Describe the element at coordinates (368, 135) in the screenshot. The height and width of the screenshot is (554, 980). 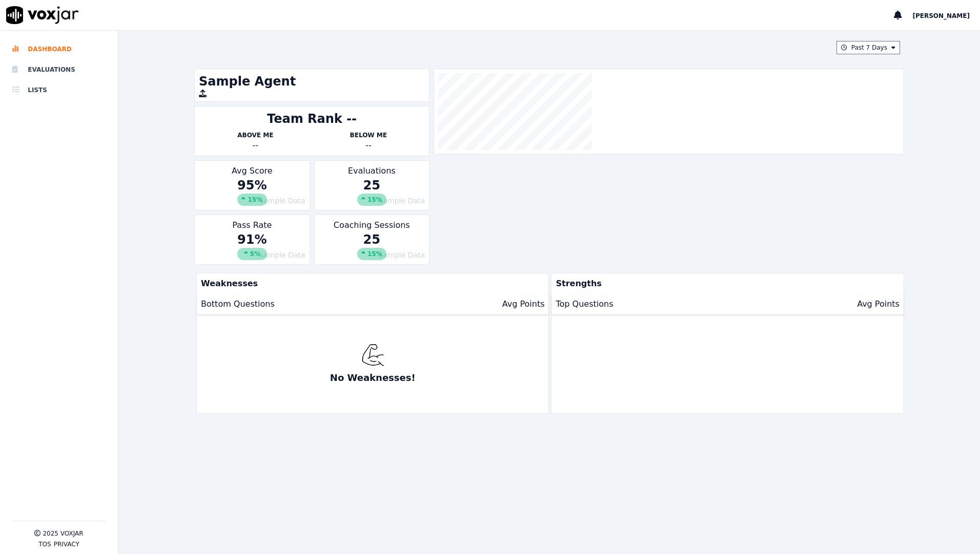
I see `p: Below Me` at that location.